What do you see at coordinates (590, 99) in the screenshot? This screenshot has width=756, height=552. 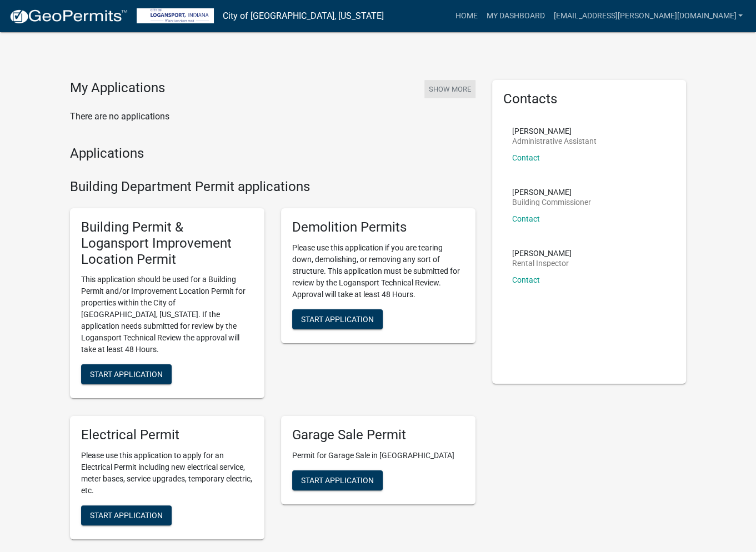 I see `h5: Contacts` at bounding box center [590, 99].